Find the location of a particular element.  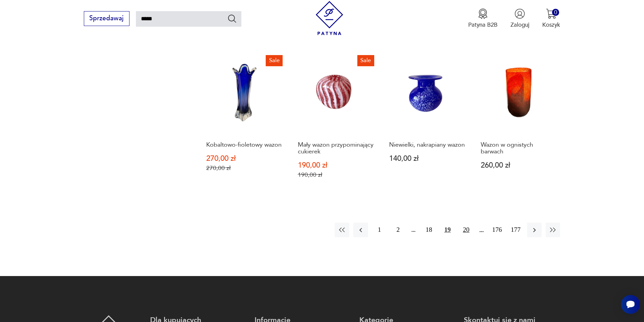

button: 1 is located at coordinates (379, 230).